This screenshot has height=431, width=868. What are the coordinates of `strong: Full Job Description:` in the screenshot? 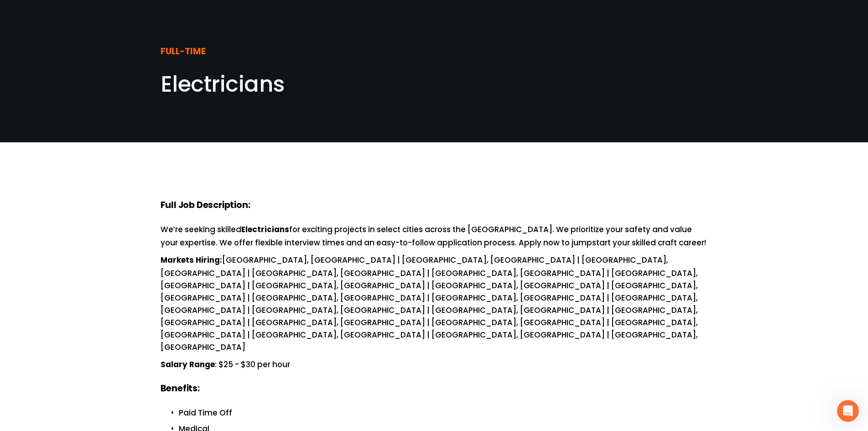 It's located at (205, 206).